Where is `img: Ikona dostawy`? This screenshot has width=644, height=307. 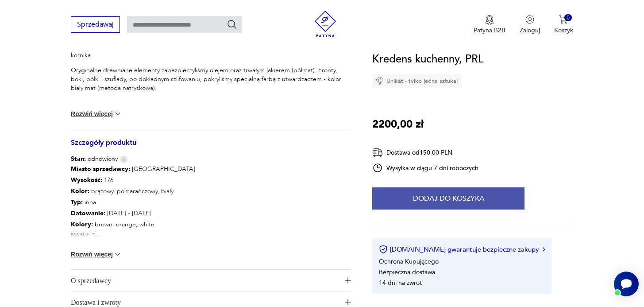 img: Ikona dostawy is located at coordinates (378, 153).